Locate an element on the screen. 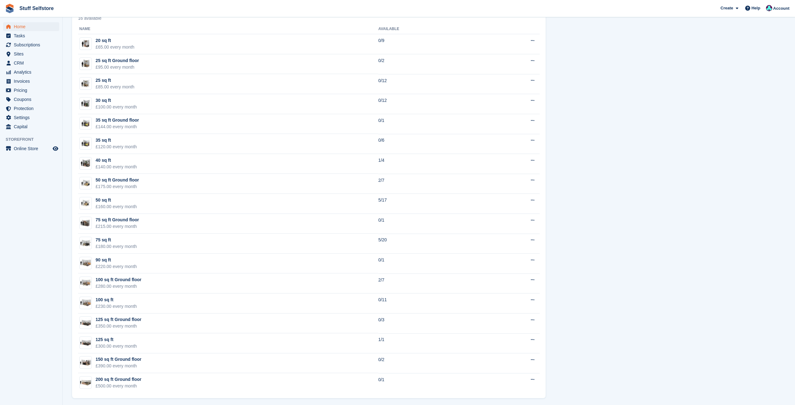 This screenshot has height=405, width=795. img: 100-sqft-unit.jpg is located at coordinates (86, 302).